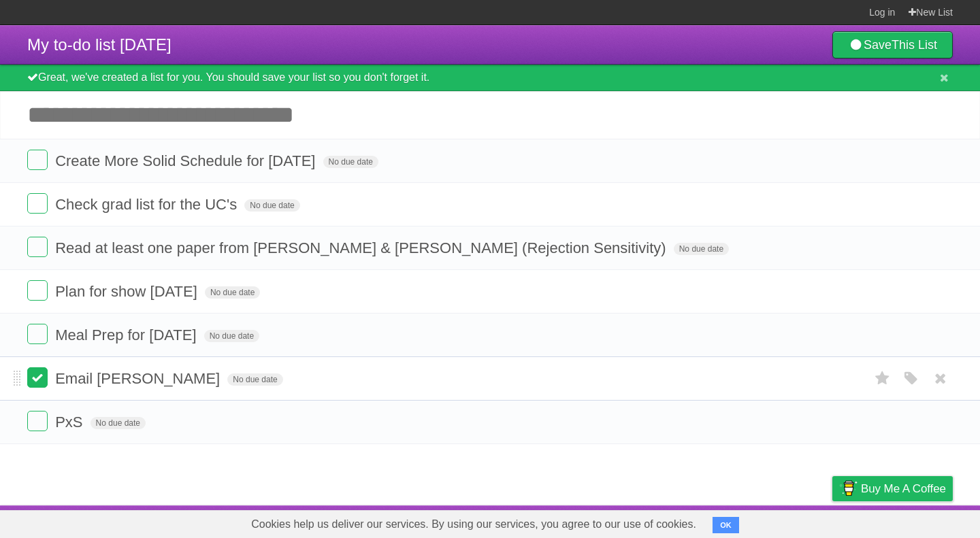  I want to click on button: OK, so click(725, 525).